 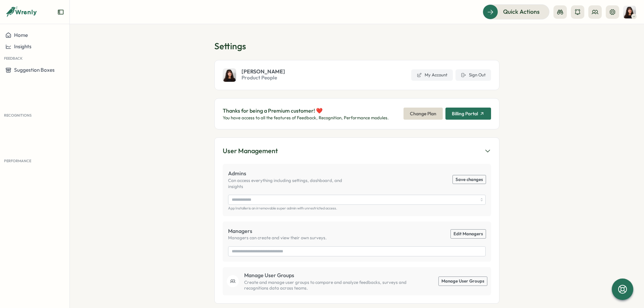 What do you see at coordinates (468, 114) in the screenshot?
I see `button: Billing Portal` at bounding box center [468, 114].